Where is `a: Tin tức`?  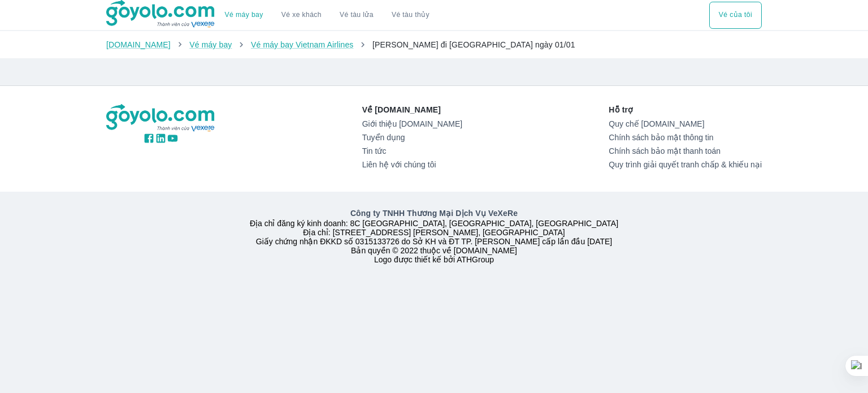 a: Tin tức is located at coordinates (412, 151).